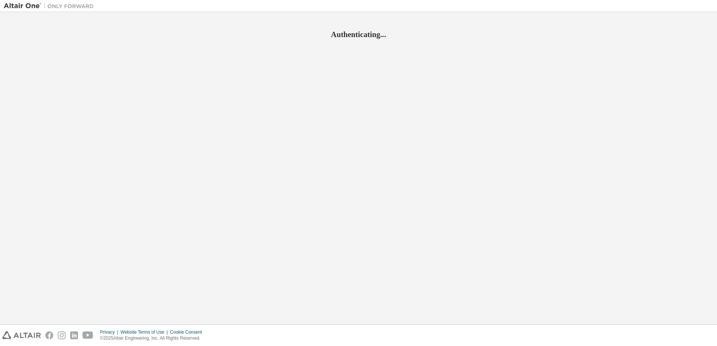 The width and height of the screenshot is (717, 346). I want to click on p: © 2025 Altair Engineering, Inc. All Rights Reserved., so click(153, 338).